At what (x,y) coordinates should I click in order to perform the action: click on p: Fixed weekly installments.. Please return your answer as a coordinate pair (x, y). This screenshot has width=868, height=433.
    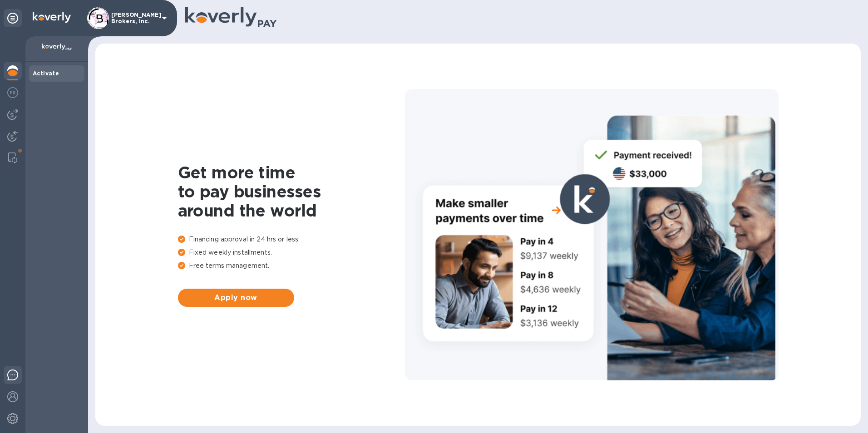
    Looking at the image, I should click on (291, 252).